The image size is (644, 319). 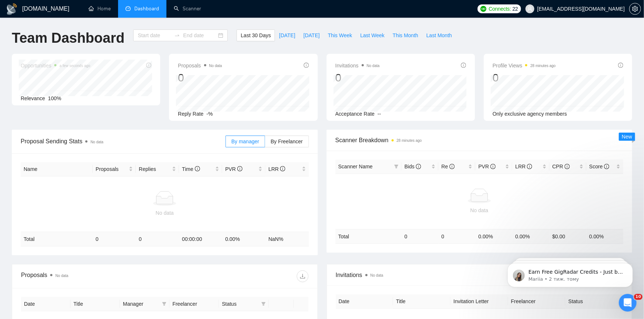 I want to click on input: End date, so click(x=200, y=35).